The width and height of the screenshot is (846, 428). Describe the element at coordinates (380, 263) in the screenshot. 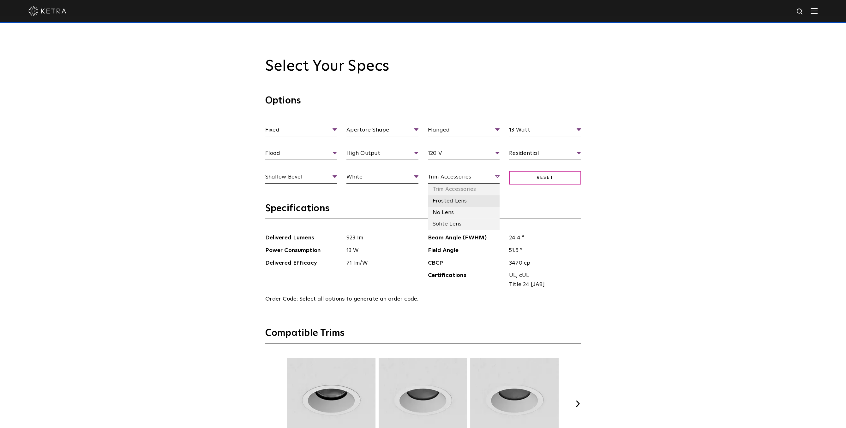

I see `span: 71 lm/W` at that location.